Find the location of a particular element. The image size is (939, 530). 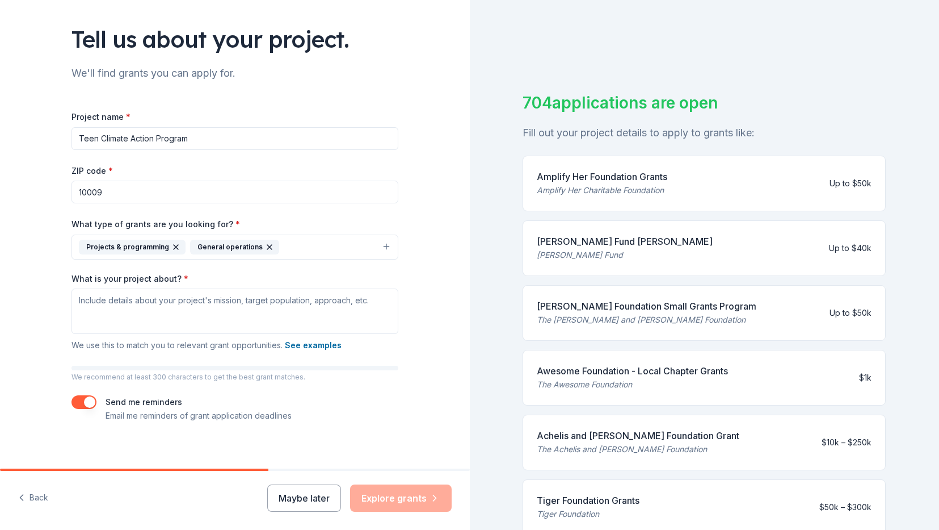

p: We recommend at least 300 characters to get the best grant matches. is located at coordinates (235, 377).